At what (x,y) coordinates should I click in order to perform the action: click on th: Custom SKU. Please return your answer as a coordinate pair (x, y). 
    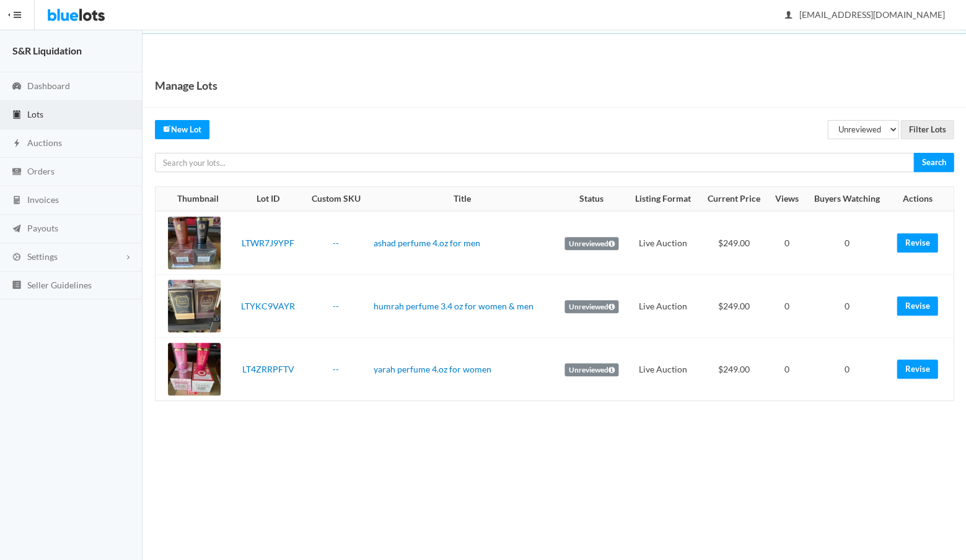
    Looking at the image, I should click on (336, 200).